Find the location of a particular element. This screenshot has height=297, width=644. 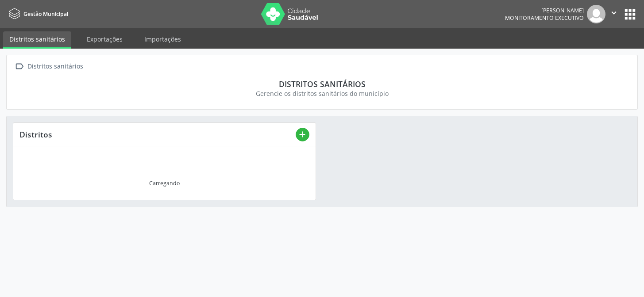

span: Monitoramento Executivo is located at coordinates (545, 17).